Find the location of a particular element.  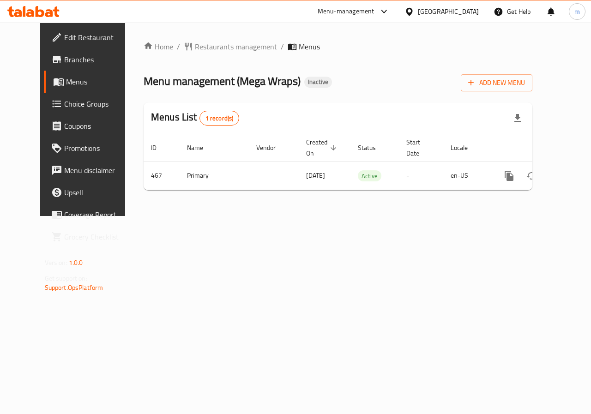

a: Grocery Checklist is located at coordinates (91, 237).